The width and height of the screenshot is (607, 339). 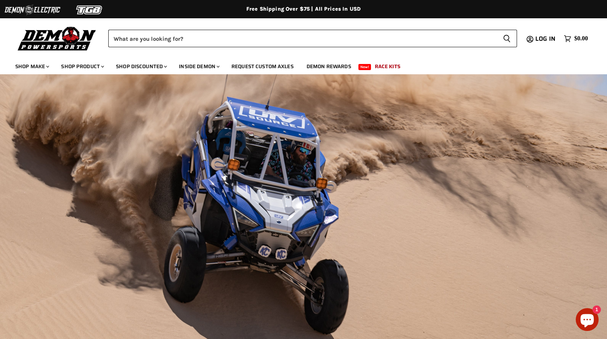 What do you see at coordinates (302, 39) in the screenshot?
I see `input: Search` at bounding box center [302, 39].